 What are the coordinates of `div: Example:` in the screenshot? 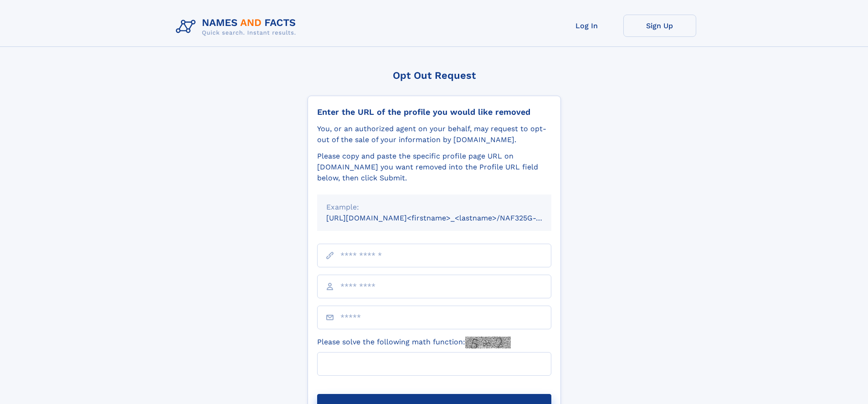 It's located at (434, 208).